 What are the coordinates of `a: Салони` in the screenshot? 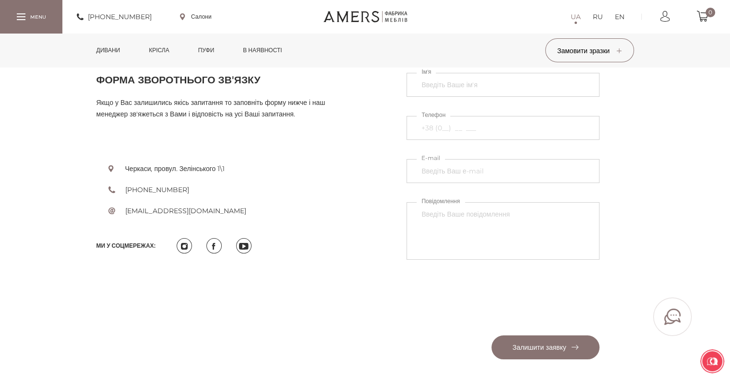 It's located at (196, 17).